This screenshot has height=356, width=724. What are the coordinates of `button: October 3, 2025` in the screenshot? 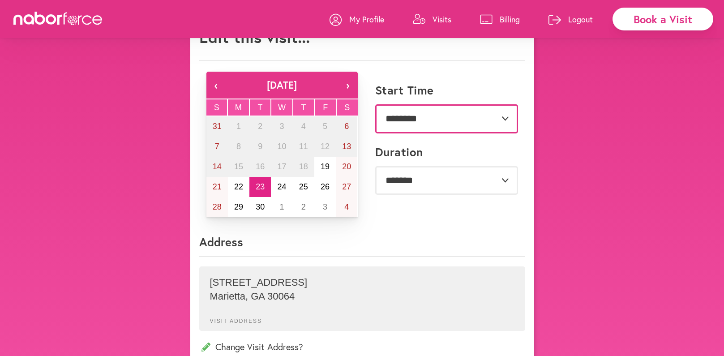 It's located at (325, 207).